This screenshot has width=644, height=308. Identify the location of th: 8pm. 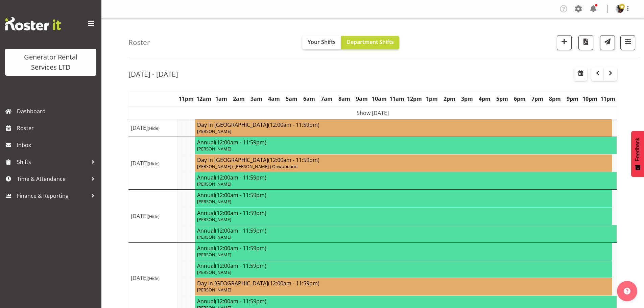
(555, 98).